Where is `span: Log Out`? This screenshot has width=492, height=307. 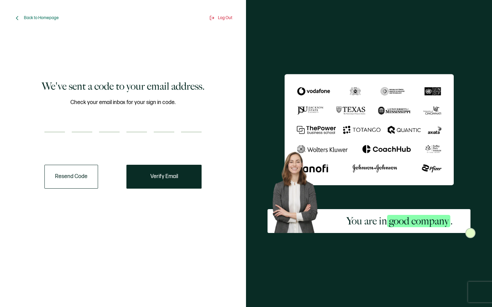
span: Log Out is located at coordinates (225, 18).